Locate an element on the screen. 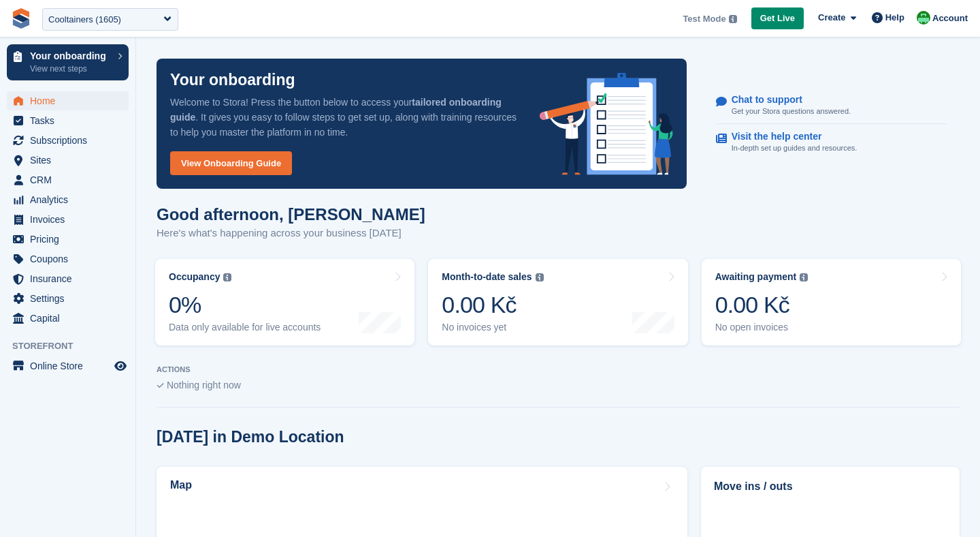 The height and width of the screenshot is (537, 980). span: Nothing right now is located at coordinates (204, 385).